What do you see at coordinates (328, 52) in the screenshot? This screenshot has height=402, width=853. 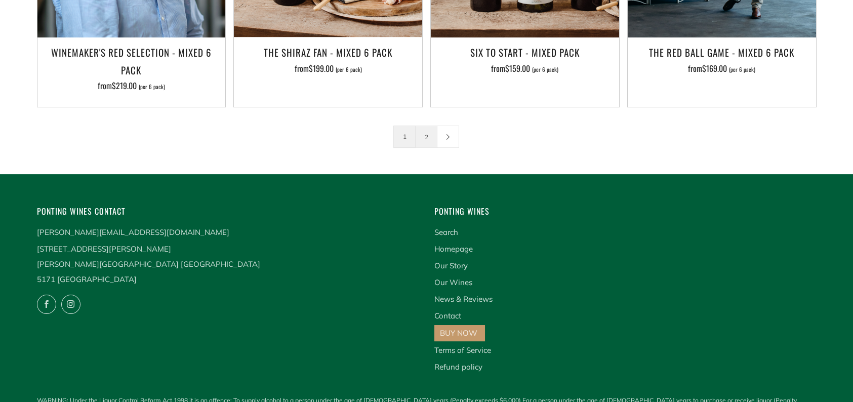 I see `h3: The Shiraz Fan - Mixed 6 Pack` at bounding box center [328, 52].